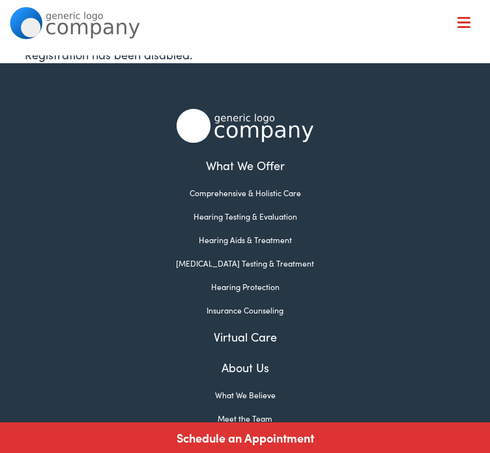  What do you see at coordinates (245, 287) in the screenshot?
I see `a: Hearing Protection` at bounding box center [245, 287].